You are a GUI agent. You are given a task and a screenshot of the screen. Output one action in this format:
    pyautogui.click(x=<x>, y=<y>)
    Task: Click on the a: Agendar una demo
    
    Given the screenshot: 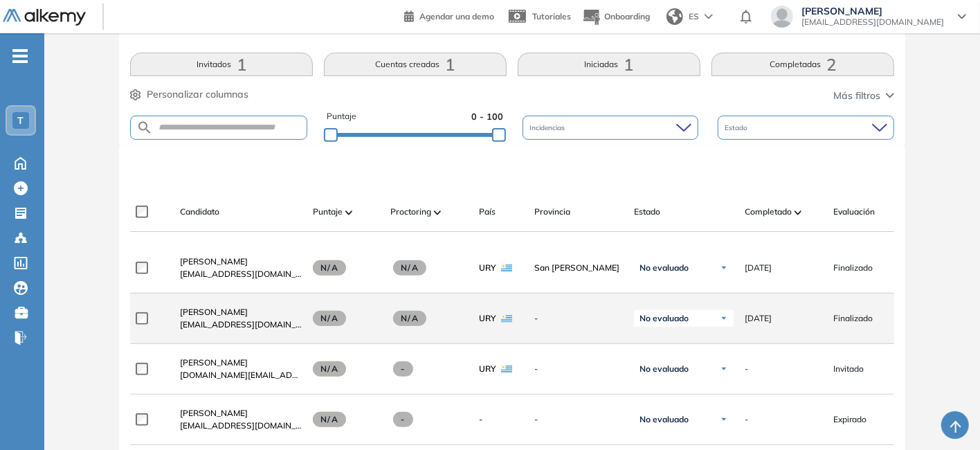 What is the action you would take?
    pyautogui.click(x=449, y=15)
    